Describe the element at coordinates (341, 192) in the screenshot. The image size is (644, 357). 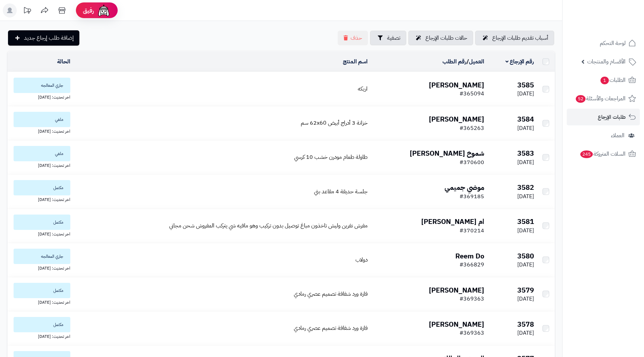
I see `a: جلسة حديقة 4 مقاعد بني` at that location.